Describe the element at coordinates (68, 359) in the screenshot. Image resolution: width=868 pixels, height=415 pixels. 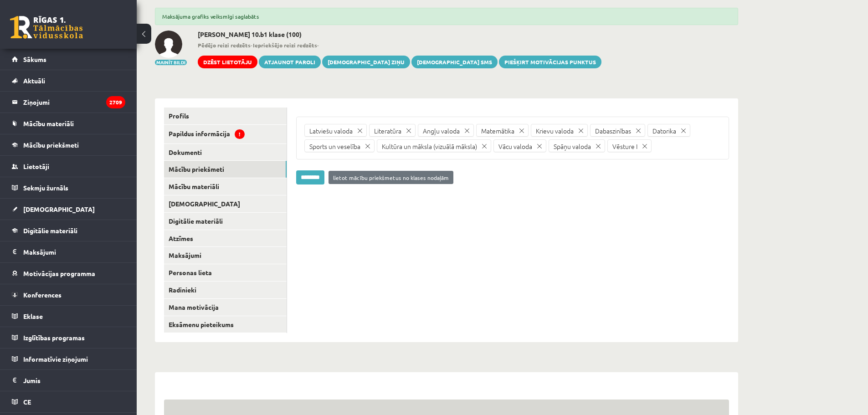
I see `a: Informatīvie ziņojumi` at that location.